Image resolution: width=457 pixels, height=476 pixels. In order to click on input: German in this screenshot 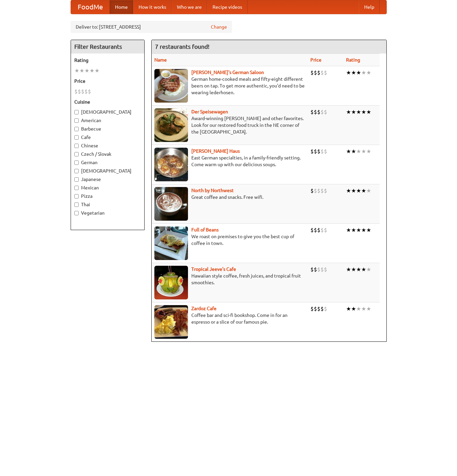, I will do `click(77, 162)`.